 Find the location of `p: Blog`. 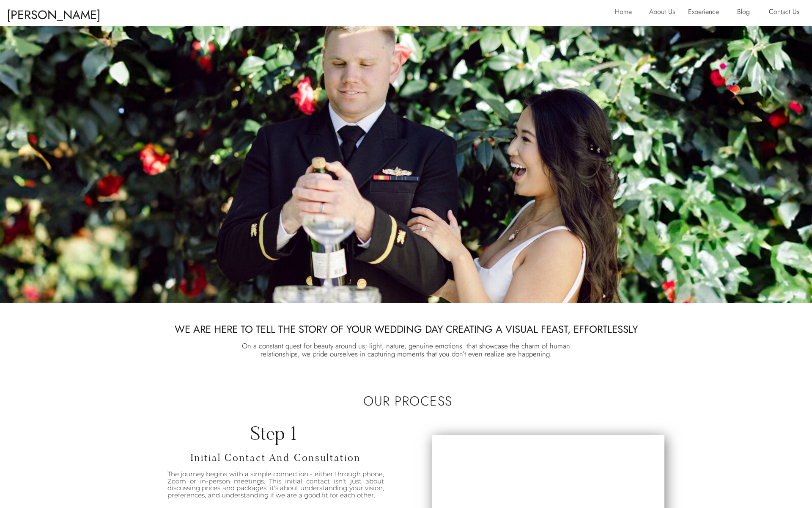

p: Blog is located at coordinates (746, 13).